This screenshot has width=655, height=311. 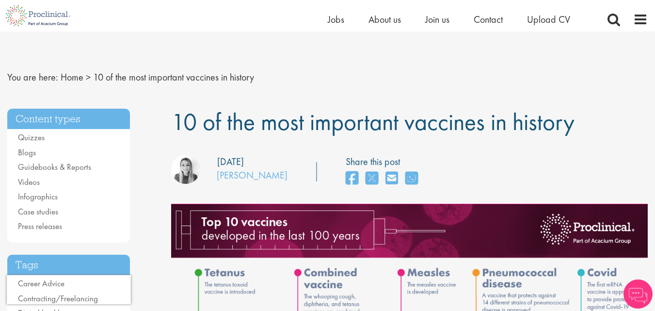 What do you see at coordinates (488, 19) in the screenshot?
I see `a: Contact` at bounding box center [488, 19].